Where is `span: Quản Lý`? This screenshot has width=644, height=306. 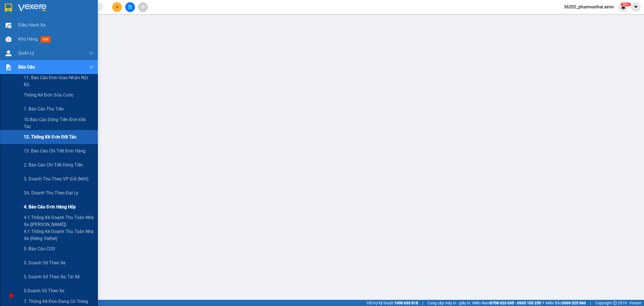 span: Quản Lý is located at coordinates (26, 53).